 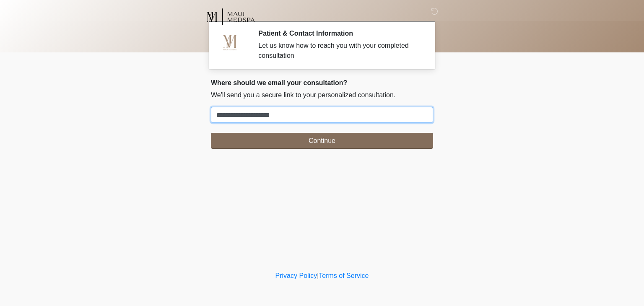 I want to click on a: Privacy Policy, so click(x=296, y=275).